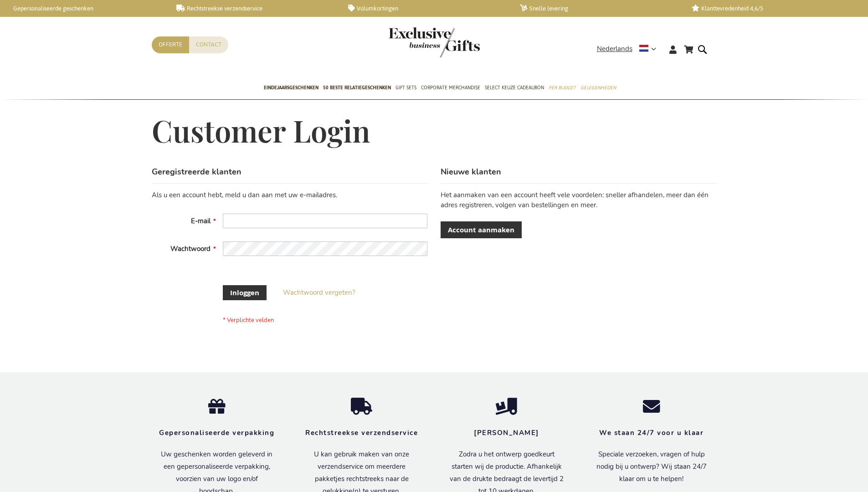 This screenshot has height=492, width=868. I want to click on a: Gelegenheden, so click(598, 88).